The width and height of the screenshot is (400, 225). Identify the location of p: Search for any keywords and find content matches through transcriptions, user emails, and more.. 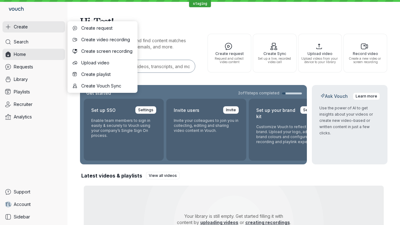
(138, 44).